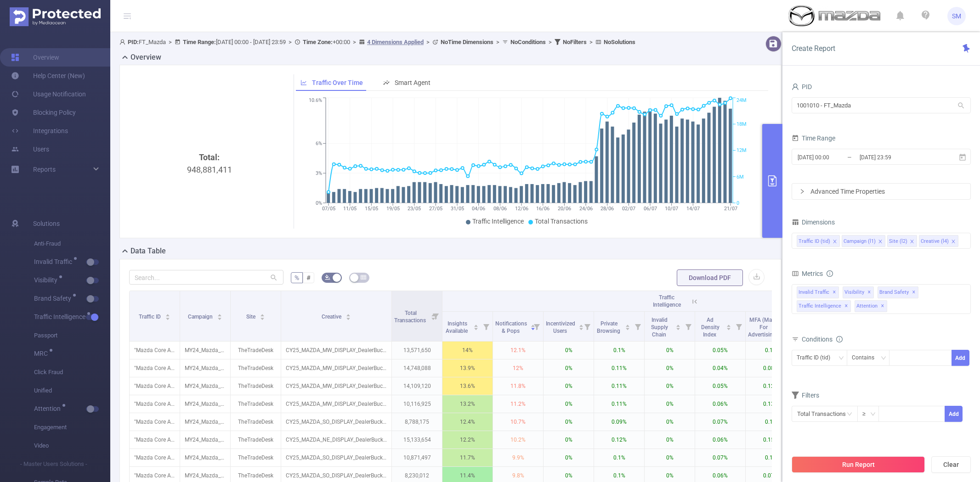 The image size is (980, 482). I want to click on p: 0.06%, so click(720, 440).